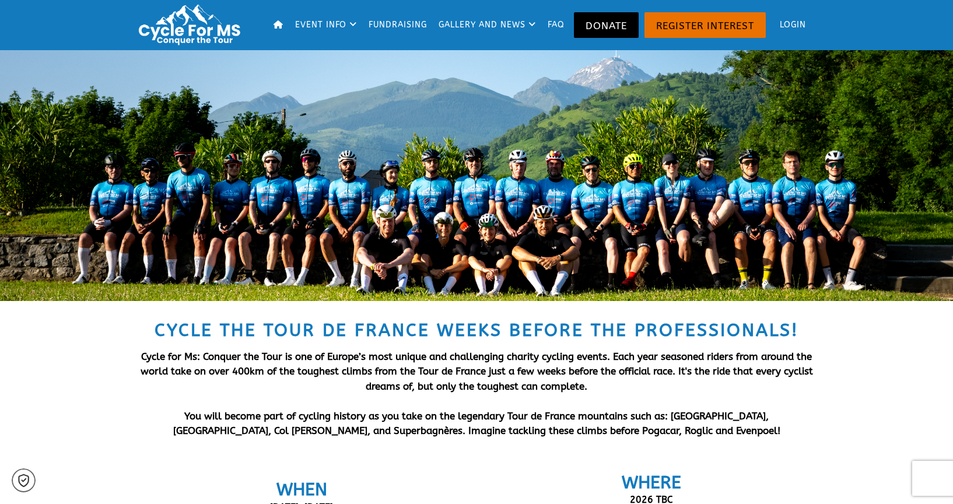 The width and height of the screenshot is (953, 504). I want to click on a: Logo, so click(192, 24).